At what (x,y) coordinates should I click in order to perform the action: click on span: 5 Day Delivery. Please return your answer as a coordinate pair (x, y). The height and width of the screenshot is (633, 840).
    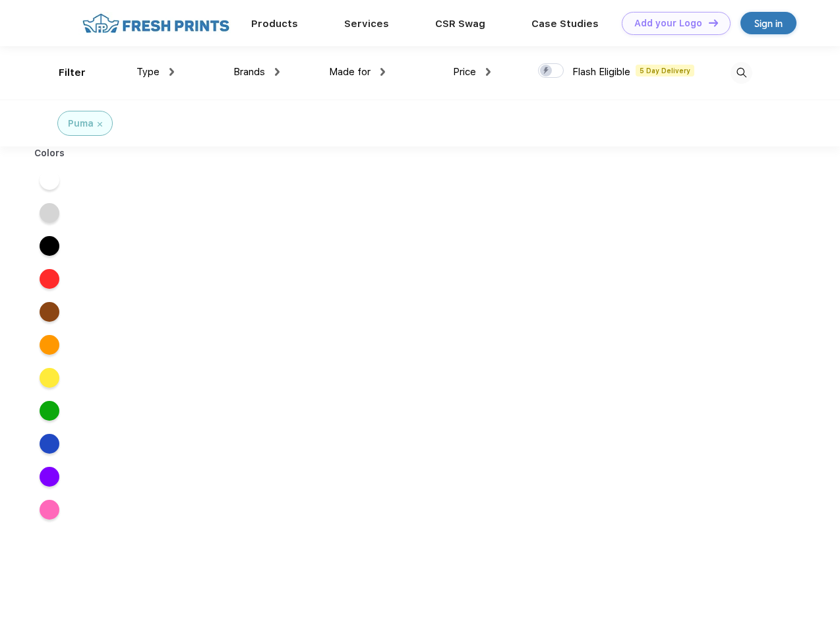
    Looking at the image, I should click on (665, 70).